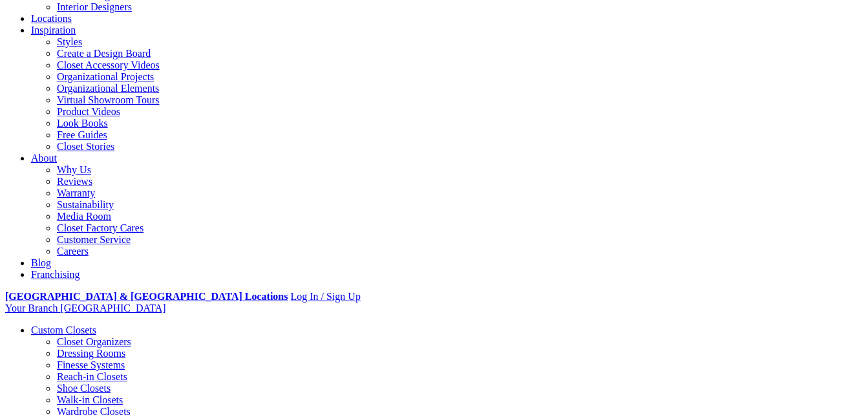  What do you see at coordinates (108, 88) in the screenshot?
I see `a: Organizational Elements` at bounding box center [108, 88].